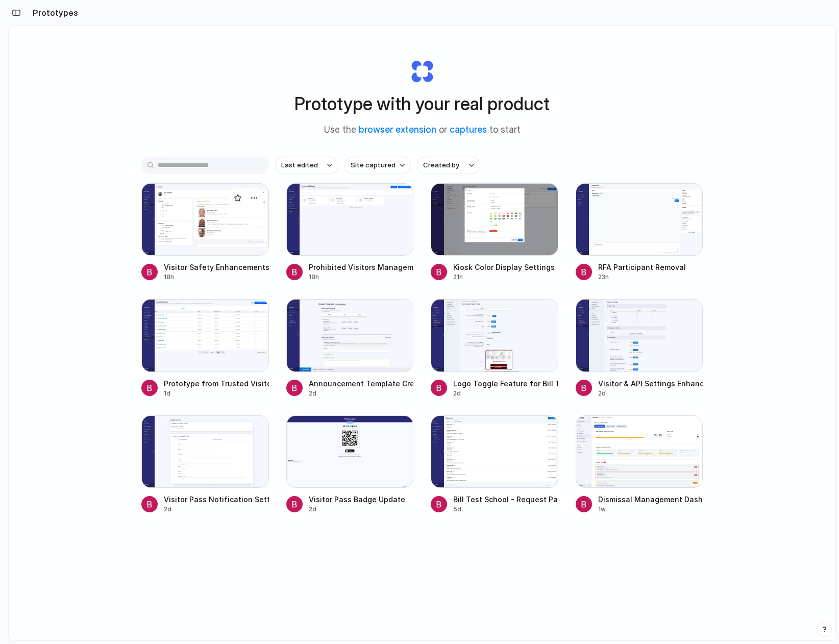 This screenshot has width=839, height=644. Describe the element at coordinates (441, 165) in the screenshot. I see `span: Created by` at that location.